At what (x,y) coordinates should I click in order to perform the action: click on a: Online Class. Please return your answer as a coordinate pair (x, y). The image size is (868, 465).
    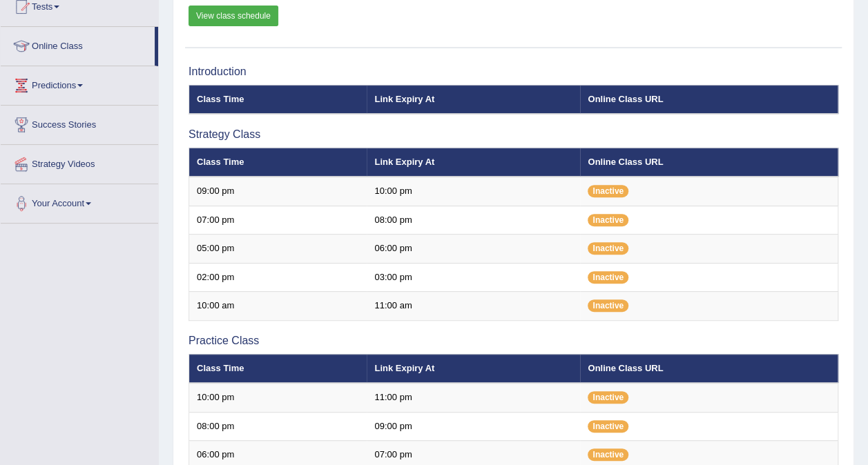
    Looking at the image, I should click on (77, 44).